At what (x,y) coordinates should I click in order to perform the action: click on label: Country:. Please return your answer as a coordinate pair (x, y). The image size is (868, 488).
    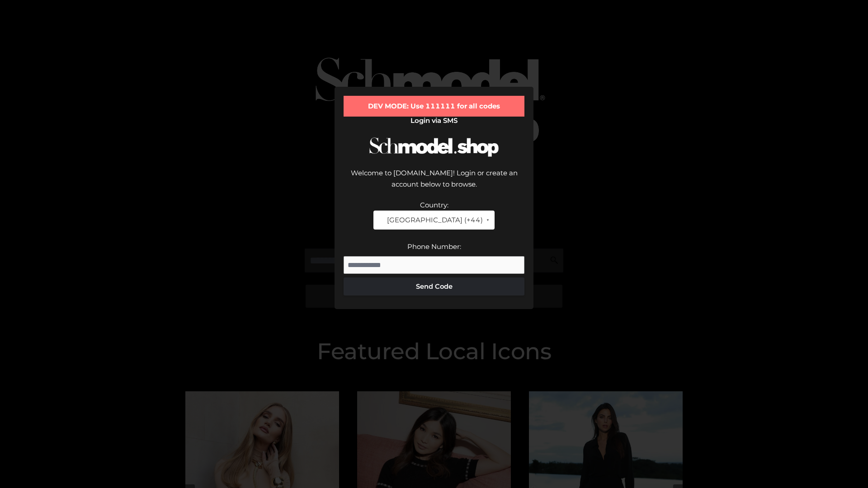
    Looking at the image, I should click on (434, 205).